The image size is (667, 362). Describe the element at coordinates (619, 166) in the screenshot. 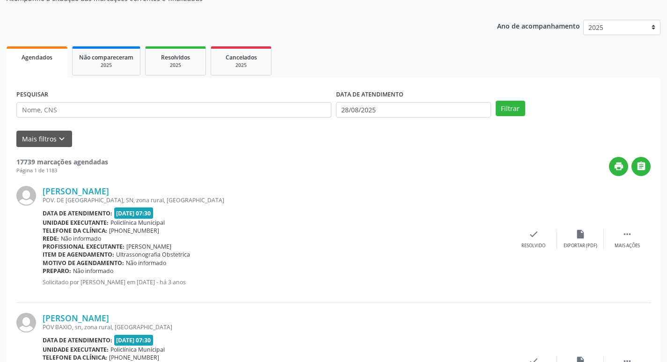

I see `button: print` at that location.